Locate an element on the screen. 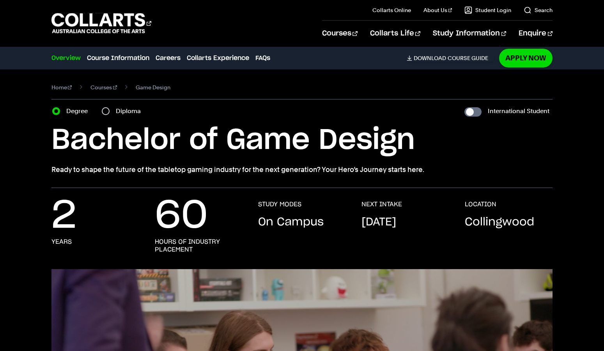  p: On Campus is located at coordinates (291, 222).